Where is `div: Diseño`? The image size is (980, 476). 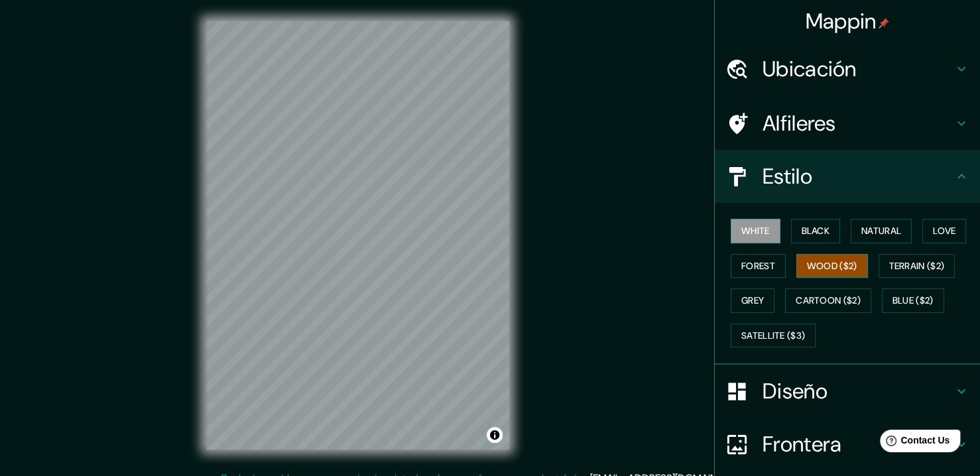
div: Diseño is located at coordinates (847, 392).